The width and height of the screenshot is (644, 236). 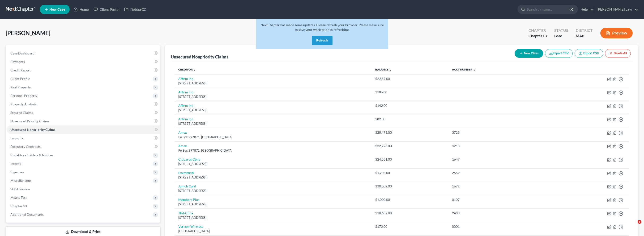 What do you see at coordinates (20, 189) in the screenshot?
I see `span: SOFA Review` at bounding box center [20, 189].